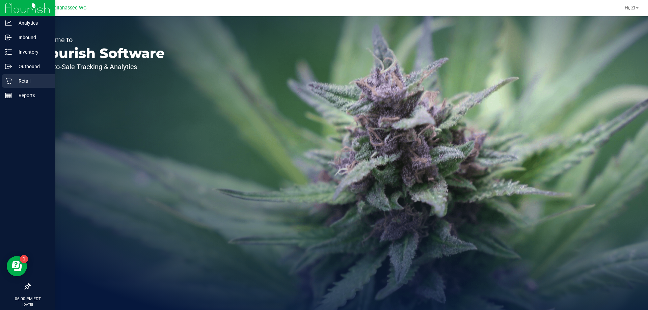 This screenshot has height=310, width=648. Describe the element at coordinates (32, 52) in the screenshot. I see `p: Inventory` at that location.